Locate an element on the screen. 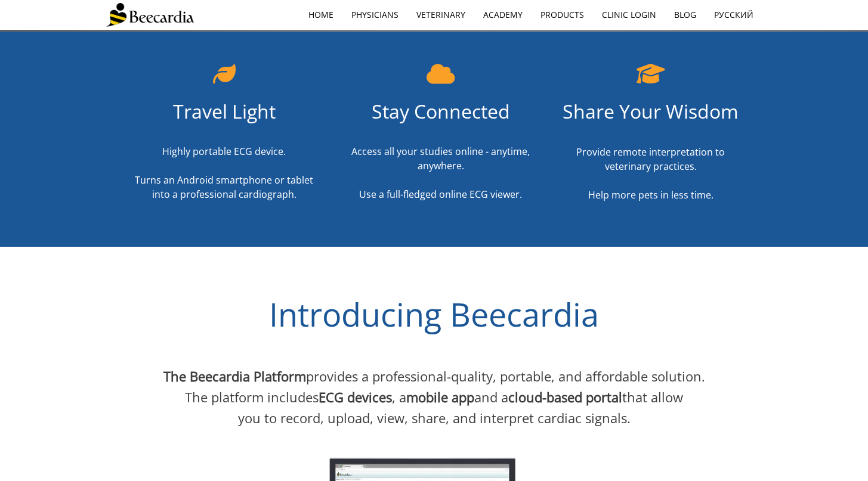  a: Beecardia is located at coordinates (150, 15).